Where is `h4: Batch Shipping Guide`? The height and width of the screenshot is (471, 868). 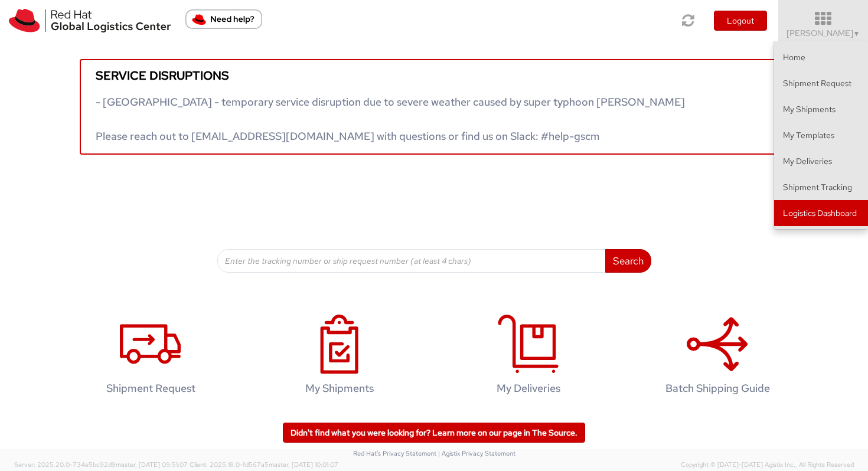
h4: Batch Shipping Guide is located at coordinates (717, 388).